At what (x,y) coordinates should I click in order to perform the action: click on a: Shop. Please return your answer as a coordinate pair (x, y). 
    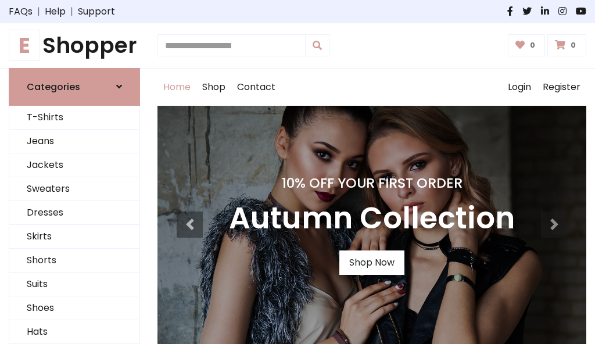
    Looking at the image, I should click on (214, 87).